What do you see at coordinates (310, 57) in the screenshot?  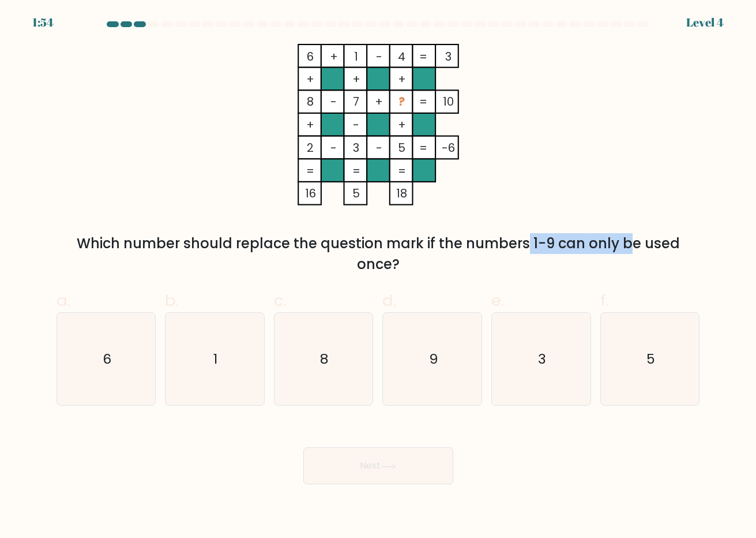 I see `tspan: 6` at bounding box center [310, 57].